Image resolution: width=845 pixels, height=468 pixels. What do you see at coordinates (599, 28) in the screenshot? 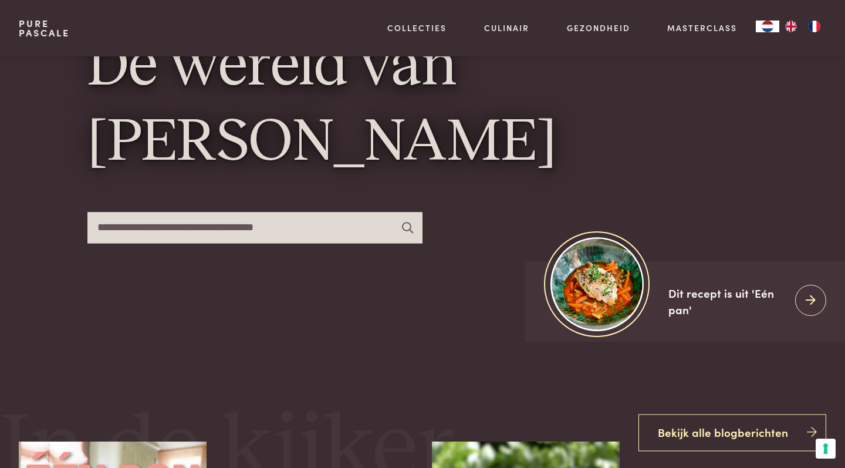
I see `a: Gezondheid` at bounding box center [599, 28].